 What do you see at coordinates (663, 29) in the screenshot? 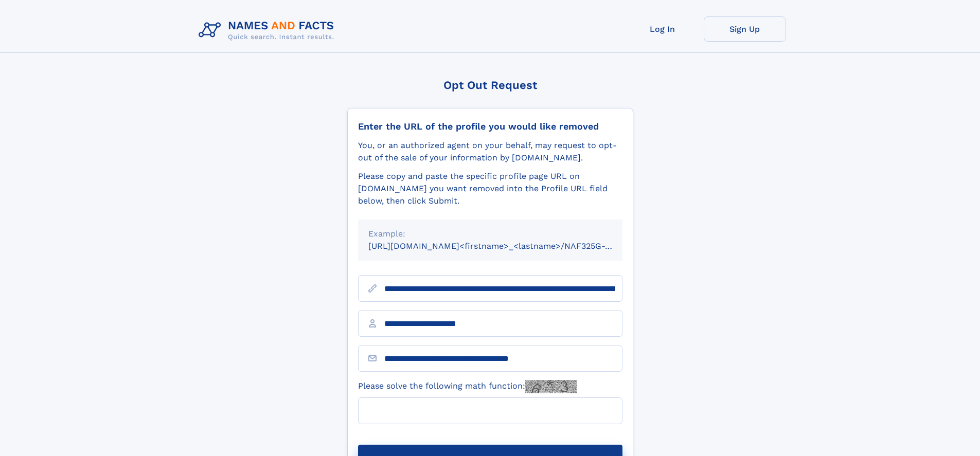
I see `a: Log In` at bounding box center [663, 29].